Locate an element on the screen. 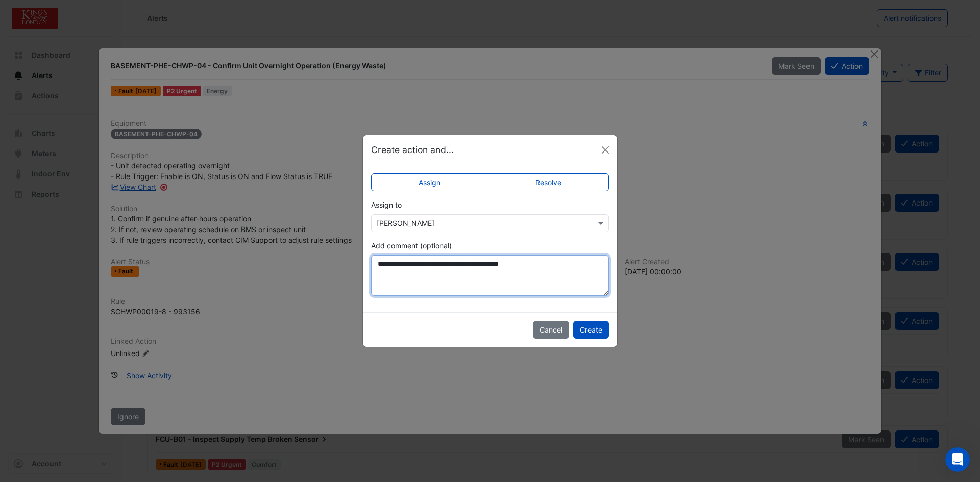  label: Assign is located at coordinates (430, 182).